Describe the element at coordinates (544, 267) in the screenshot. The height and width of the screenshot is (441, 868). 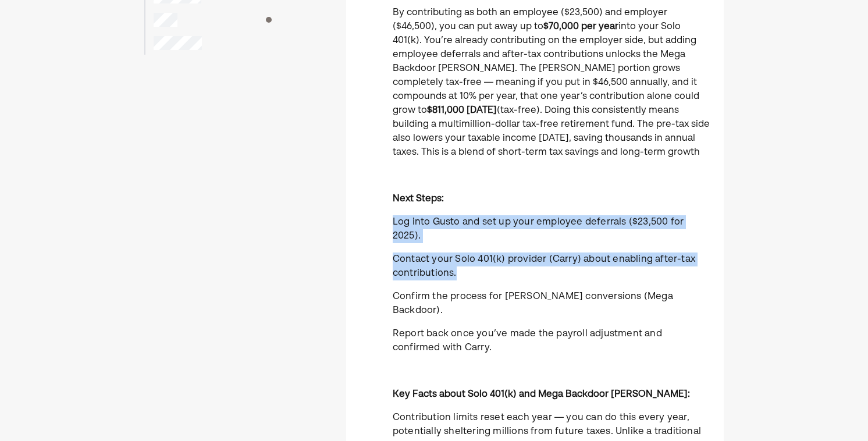
I see `span: Contact your Solo 401(k) provider (Carry) about enabling after-tax contributions.` at that location.